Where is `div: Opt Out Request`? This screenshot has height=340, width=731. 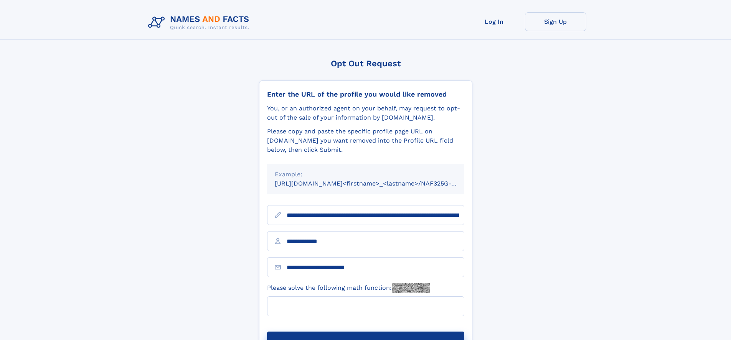
div: Opt Out Request is located at coordinates (366, 63).